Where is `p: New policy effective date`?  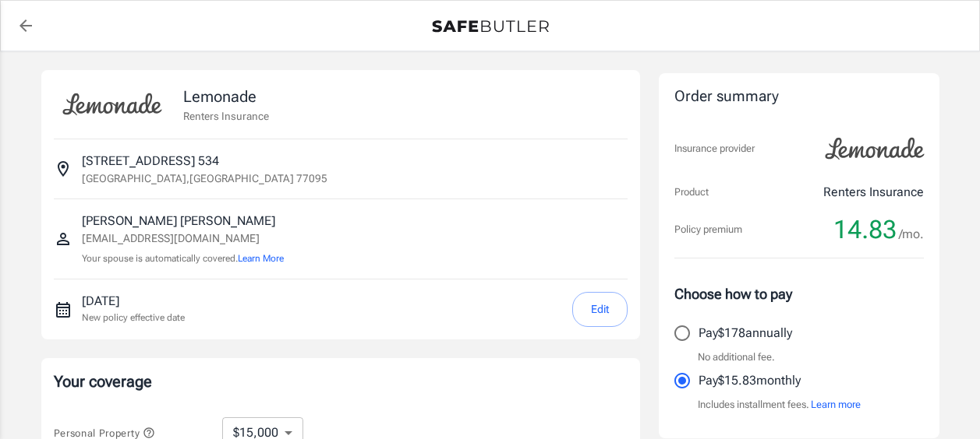 p: New policy effective date is located at coordinates (133, 318).